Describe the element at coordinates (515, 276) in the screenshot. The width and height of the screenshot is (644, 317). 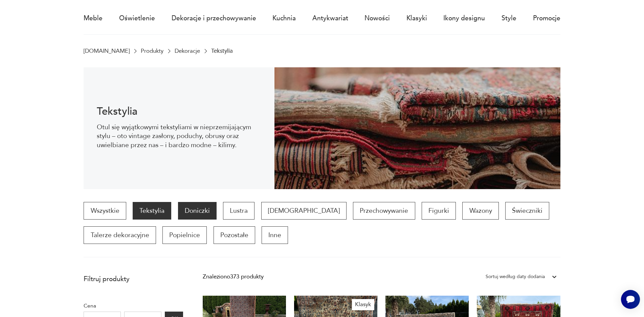
I see `div: Sortuj według daty dodania` at that location.